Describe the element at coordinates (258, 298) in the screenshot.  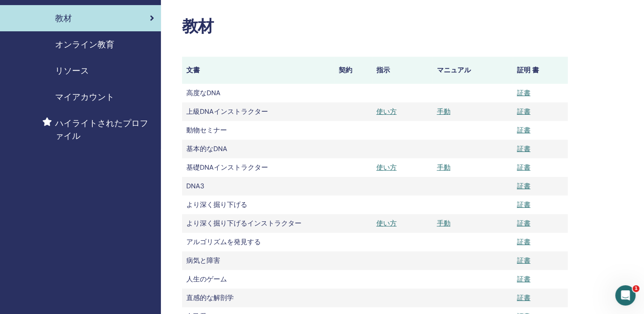
I see `td: 直感的な解剖学` at that location.